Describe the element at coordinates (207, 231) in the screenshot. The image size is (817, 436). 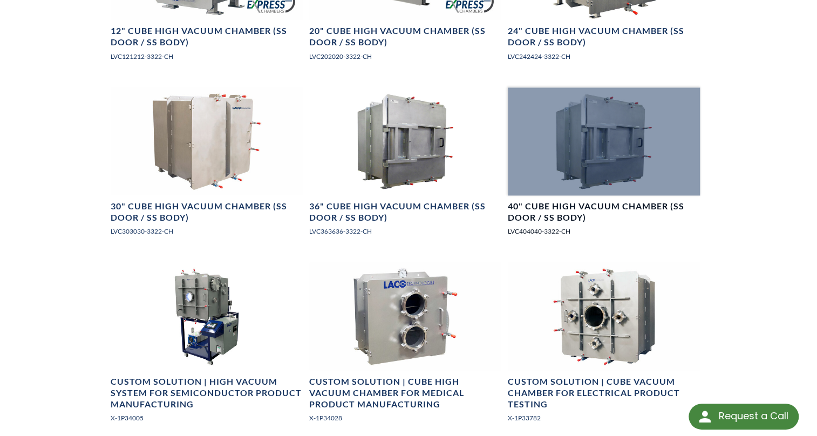
I see `p: LVC303030-3322-CH` at that location.